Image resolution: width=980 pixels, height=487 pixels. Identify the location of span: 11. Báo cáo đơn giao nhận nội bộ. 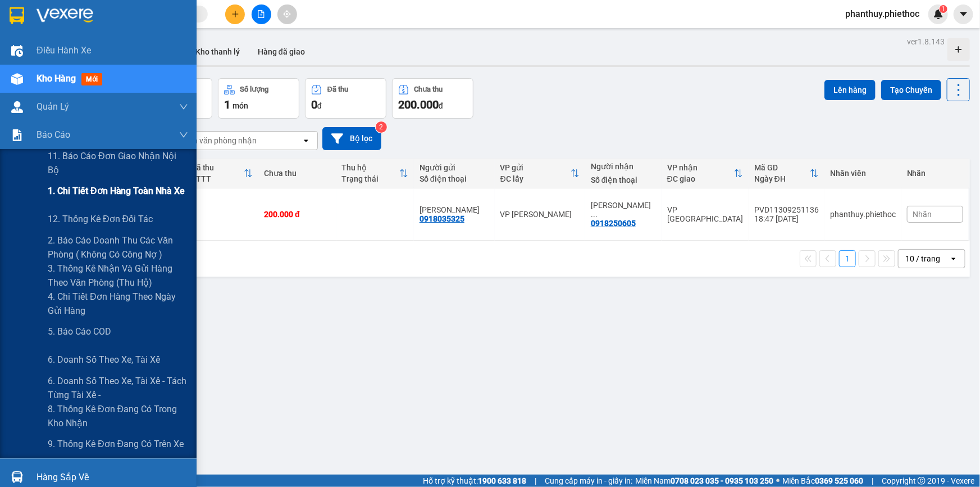
(118, 163).